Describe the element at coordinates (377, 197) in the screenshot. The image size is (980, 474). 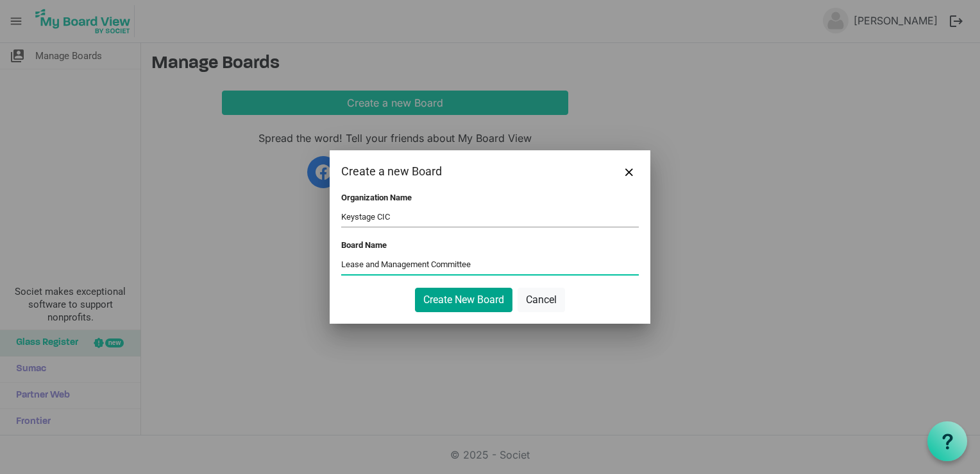
I see `label: Organization Name` at that location.